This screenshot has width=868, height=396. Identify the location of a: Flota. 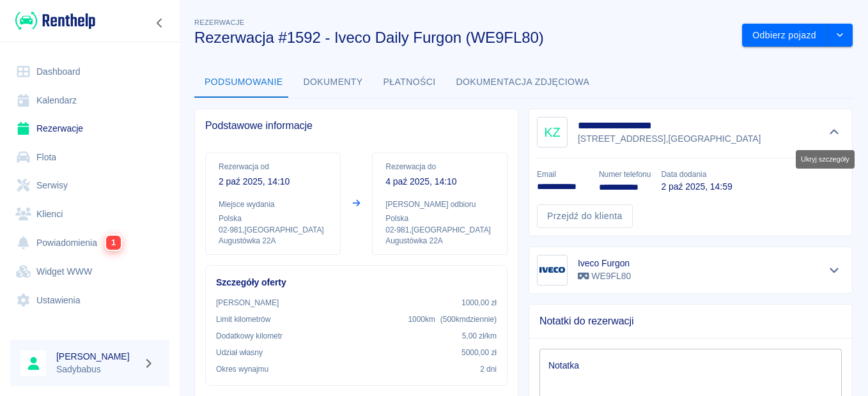
(89, 157).